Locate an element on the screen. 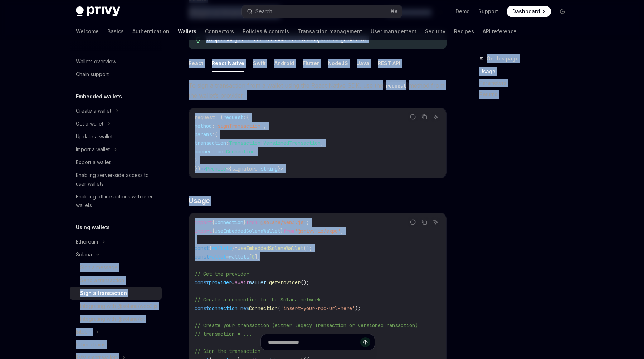 The height and width of the screenshot is (359, 644). span: useEmbeddedSolanaWallet is located at coordinates (271, 248).